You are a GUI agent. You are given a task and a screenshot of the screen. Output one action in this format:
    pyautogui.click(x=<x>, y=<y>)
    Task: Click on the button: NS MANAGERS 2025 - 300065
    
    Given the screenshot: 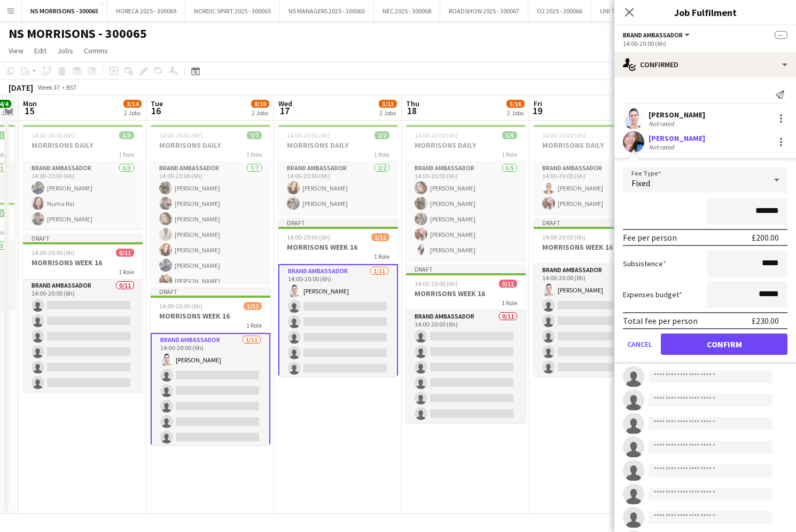 What is the action you would take?
    pyautogui.click(x=327, y=11)
    